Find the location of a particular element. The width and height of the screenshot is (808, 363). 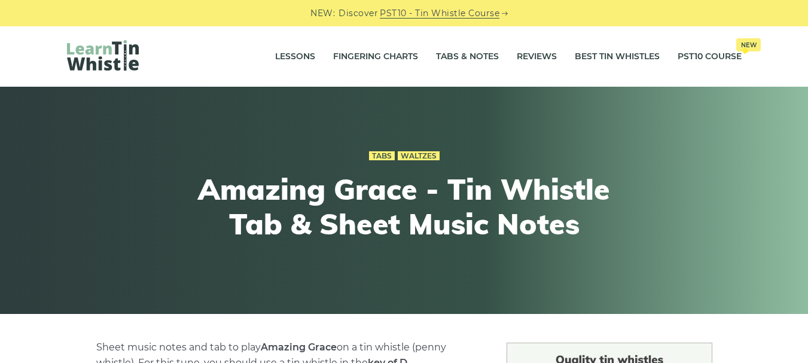

img: LearnTinWhistle.com is located at coordinates (103, 55).